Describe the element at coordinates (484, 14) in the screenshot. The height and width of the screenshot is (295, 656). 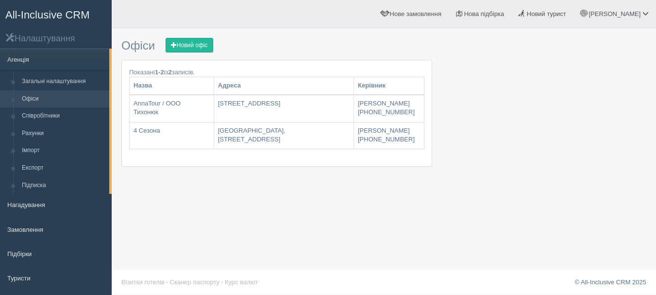
I see `span: Нова підбірка` at that location.